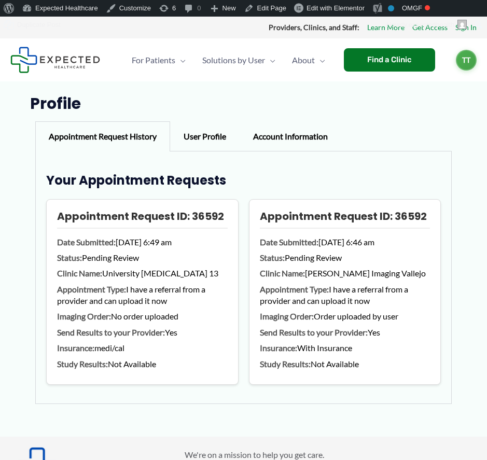  Describe the element at coordinates (466, 60) in the screenshot. I see `span: TT` at that location.